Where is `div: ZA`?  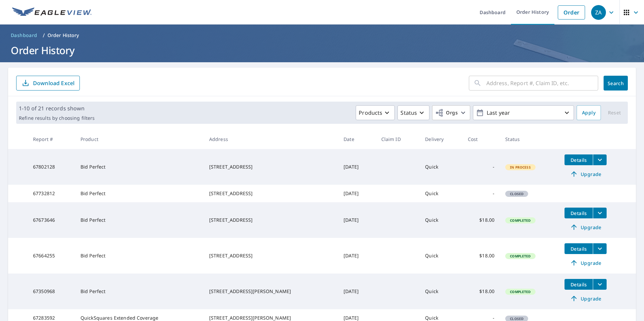
div: ZA is located at coordinates (598, 12).